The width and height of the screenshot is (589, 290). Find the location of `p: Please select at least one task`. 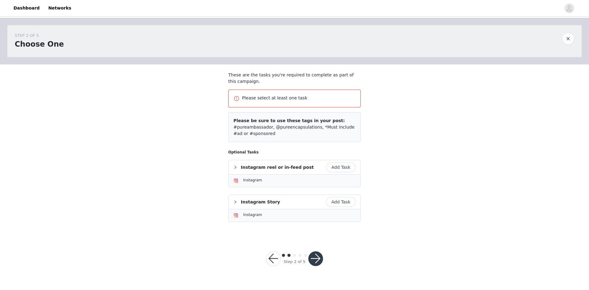

p: Please select at least one task is located at coordinates (299, 98).